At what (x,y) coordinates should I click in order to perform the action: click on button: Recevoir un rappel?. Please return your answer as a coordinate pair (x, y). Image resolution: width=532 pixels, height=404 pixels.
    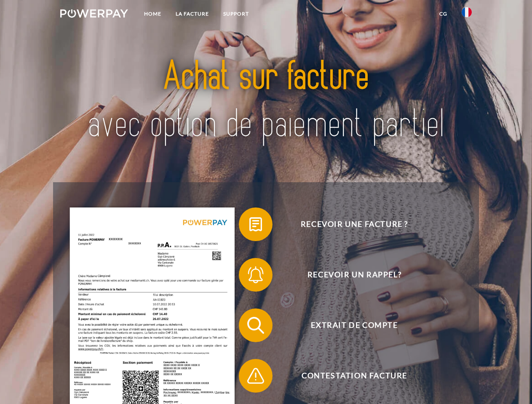
    Looking at the image, I should click on (348, 275).